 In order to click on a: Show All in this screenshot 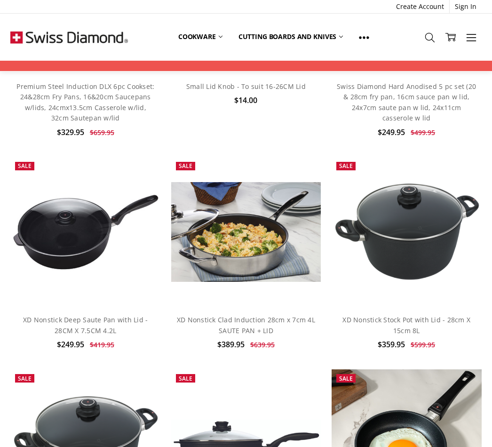, I will do `click(364, 37)`.